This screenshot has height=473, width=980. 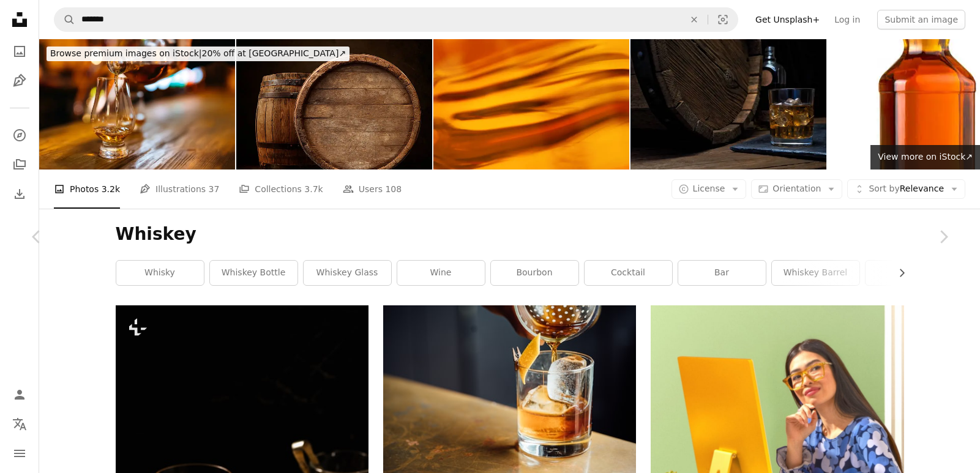 What do you see at coordinates (922, 19) in the screenshot?
I see `button: Submit an image` at bounding box center [922, 19].